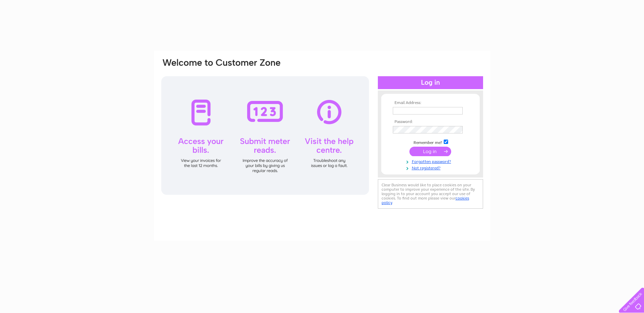 This screenshot has width=644, height=313. What do you see at coordinates (425, 201) in the screenshot?
I see `a: cookies policy` at bounding box center [425, 201].